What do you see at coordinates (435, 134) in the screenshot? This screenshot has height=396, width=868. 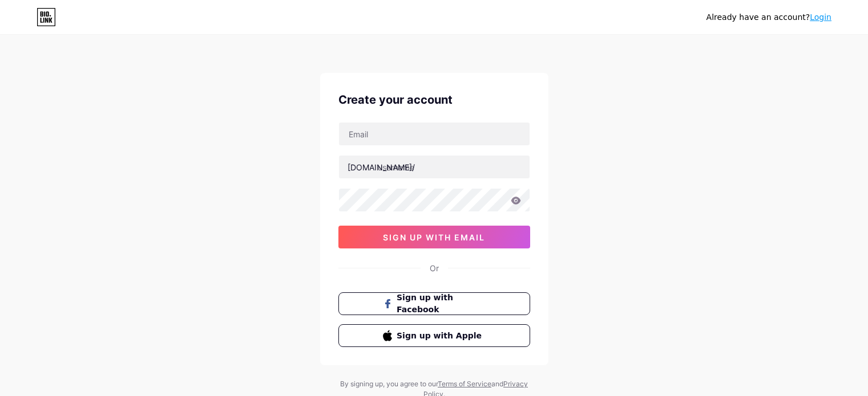 I see `input: Email` at bounding box center [435, 134].